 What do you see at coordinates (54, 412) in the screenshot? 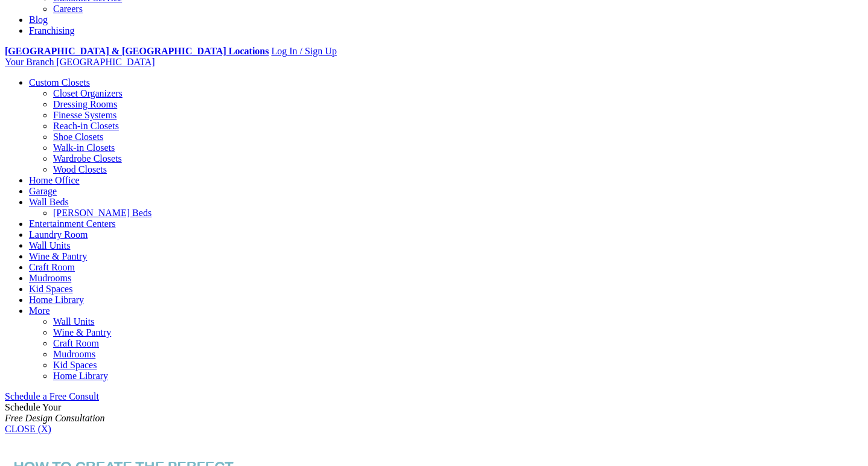
I see `span: Schedule Your` at bounding box center [54, 412].